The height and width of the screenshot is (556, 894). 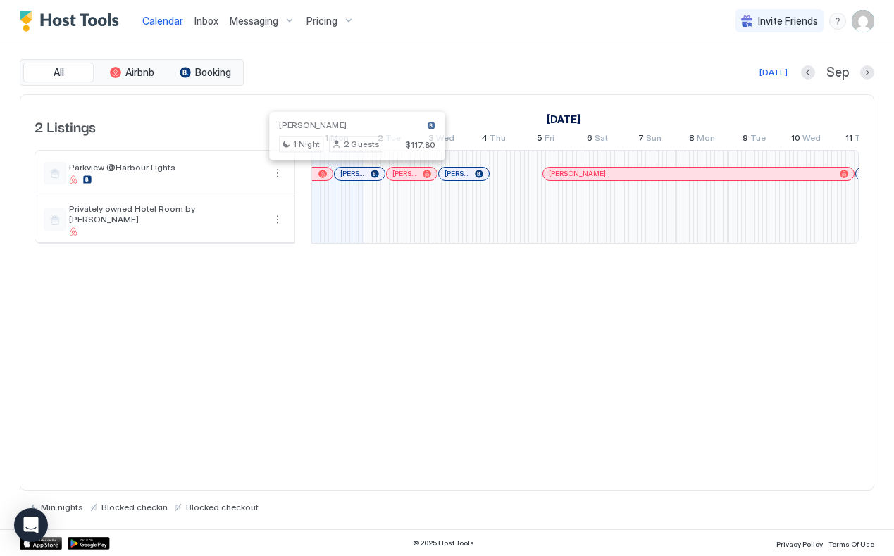 I want to click on span: 6, so click(x=589, y=139).